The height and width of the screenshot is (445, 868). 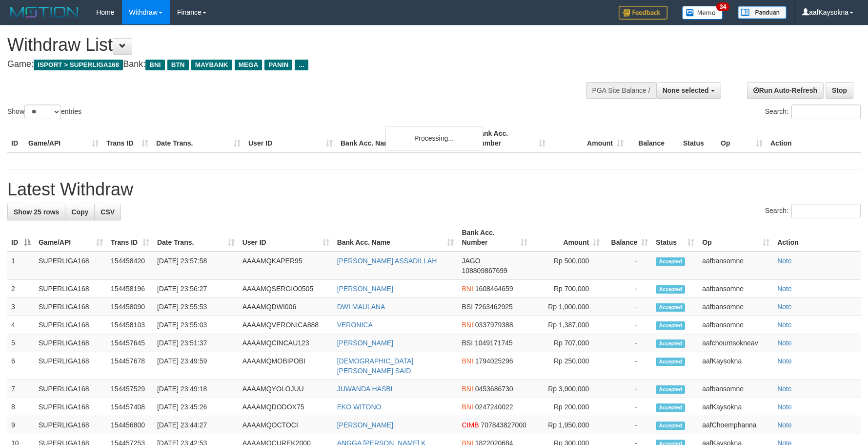 I want to click on span: Copy 108809867699 to clipboard, so click(x=484, y=271).